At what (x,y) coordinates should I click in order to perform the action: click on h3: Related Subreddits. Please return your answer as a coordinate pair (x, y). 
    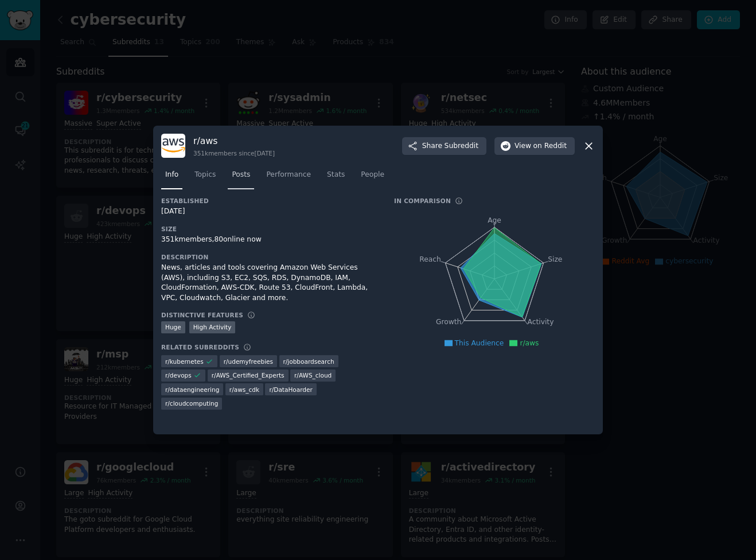
    Looking at the image, I should click on (200, 347).